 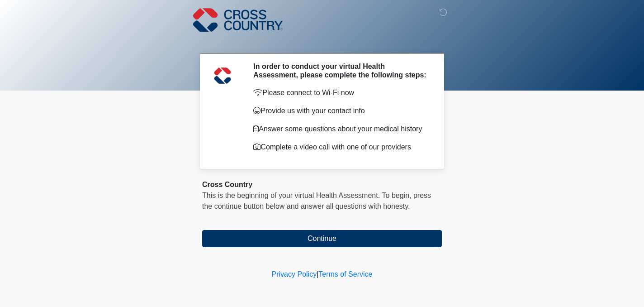 I want to click on img: Agent Avatar, so click(x=222, y=76).